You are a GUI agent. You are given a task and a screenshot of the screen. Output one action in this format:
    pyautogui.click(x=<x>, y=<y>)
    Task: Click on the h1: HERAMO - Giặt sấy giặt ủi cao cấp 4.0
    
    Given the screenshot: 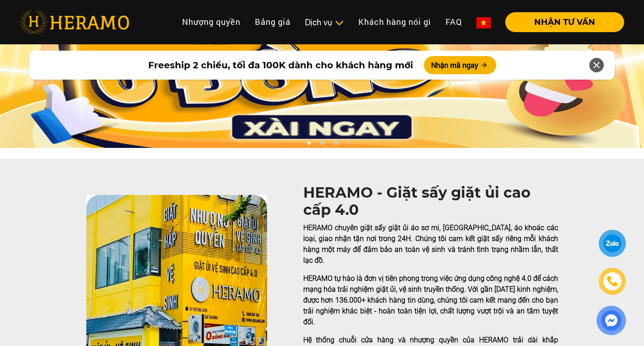 What is the action you would take?
    pyautogui.click(x=431, y=201)
    